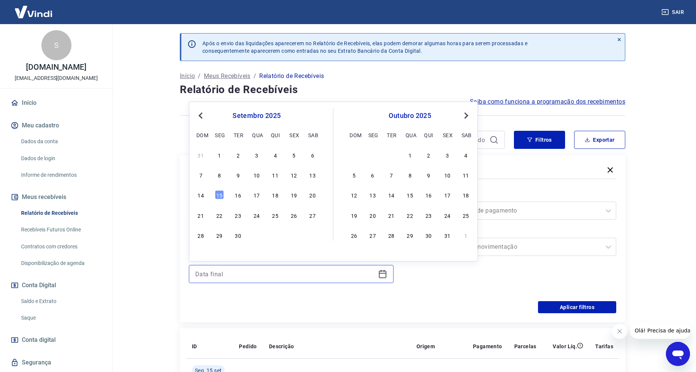  Describe the element at coordinates (201, 215) in the screenshot. I see `div: Choose domingo, 21 de setembro de 2025` at that location.